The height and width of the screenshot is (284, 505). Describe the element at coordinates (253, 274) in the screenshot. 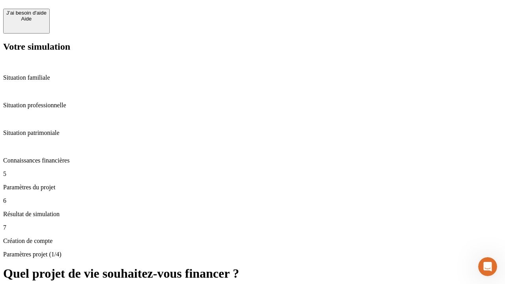

I see `h1: Quel projet de vie souhaitez-vous financer ?` at that location.